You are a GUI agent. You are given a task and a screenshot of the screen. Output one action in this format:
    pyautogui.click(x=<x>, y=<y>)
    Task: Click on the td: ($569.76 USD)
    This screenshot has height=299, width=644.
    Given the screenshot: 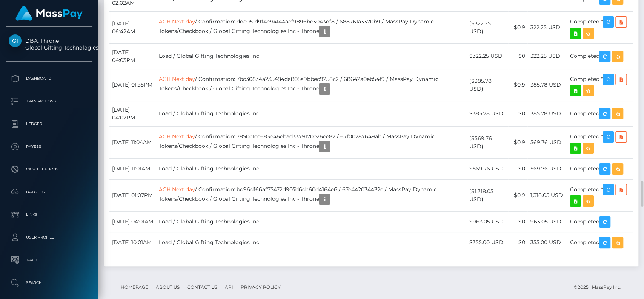 What is the action you would take?
    pyautogui.click(x=487, y=142)
    